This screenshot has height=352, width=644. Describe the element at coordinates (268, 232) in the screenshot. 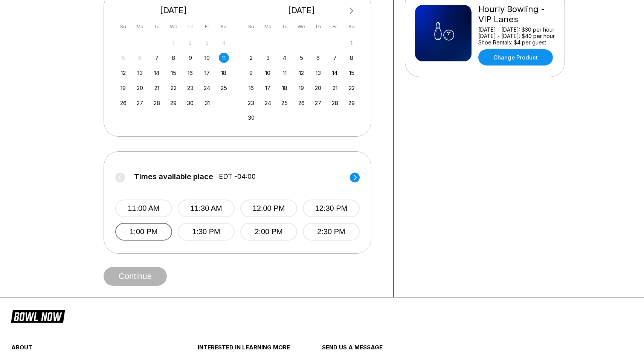

I see `button: 2:00 PM` at that location.